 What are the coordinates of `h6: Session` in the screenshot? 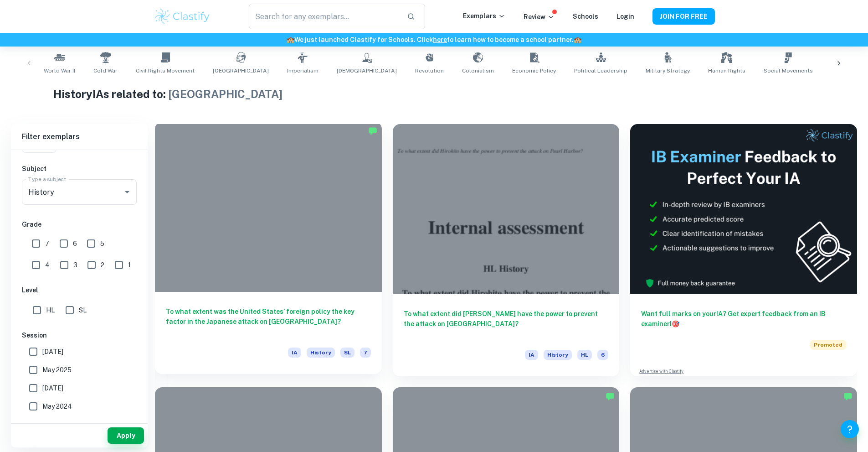 It's located at (80, 335).